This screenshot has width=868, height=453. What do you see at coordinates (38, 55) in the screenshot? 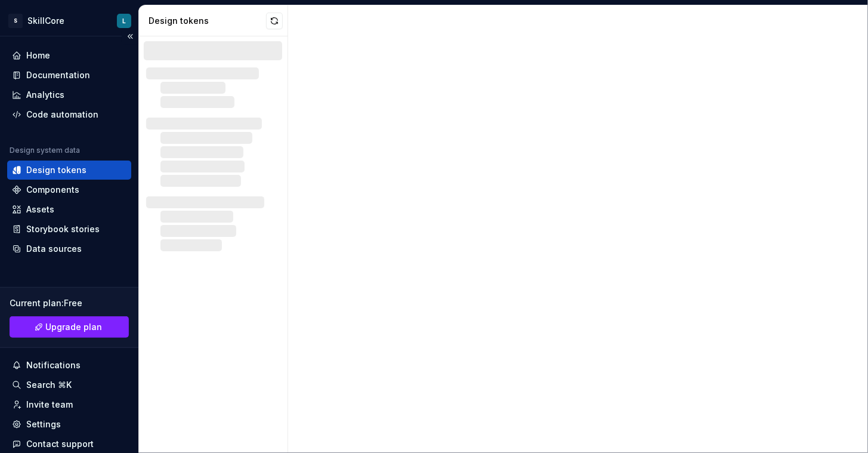
I see `div: Home` at bounding box center [38, 55].